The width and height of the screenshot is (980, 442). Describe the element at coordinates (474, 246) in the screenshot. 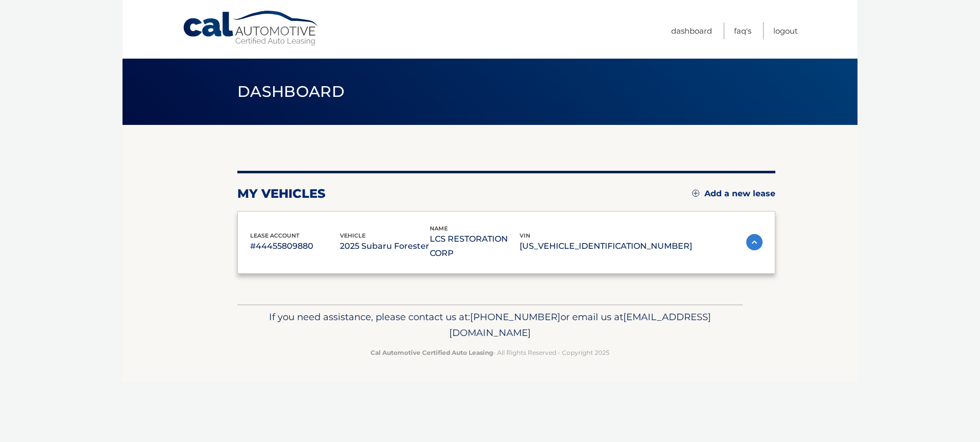

I see `p: LCS RESTORATION CORP` at that location.